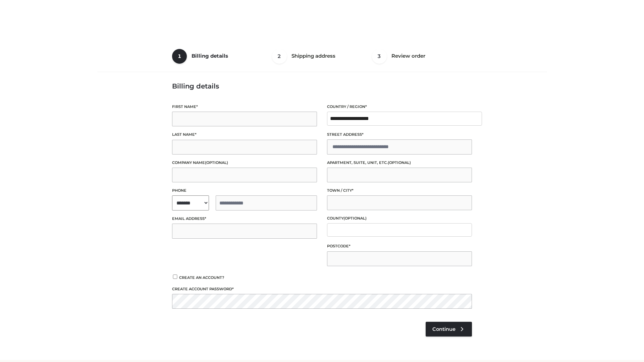 This screenshot has width=644, height=362. What do you see at coordinates (399, 246) in the screenshot?
I see `label: Postcode` at bounding box center [399, 246].